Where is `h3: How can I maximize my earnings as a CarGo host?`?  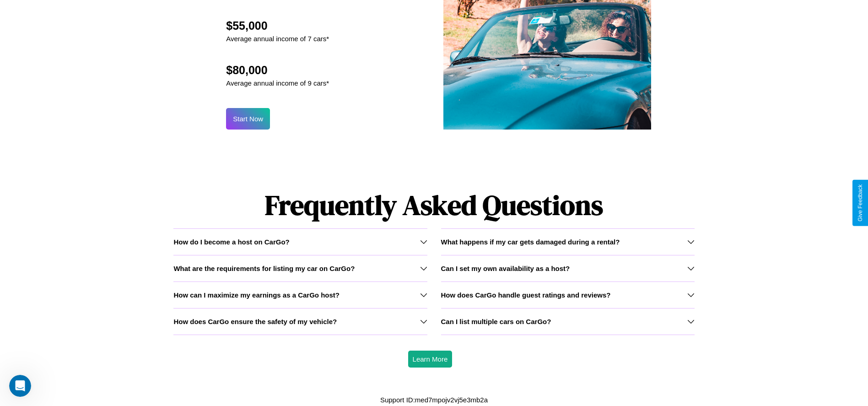
h3: How can I maximize my earnings as a CarGo host? is located at coordinates (256, 295).